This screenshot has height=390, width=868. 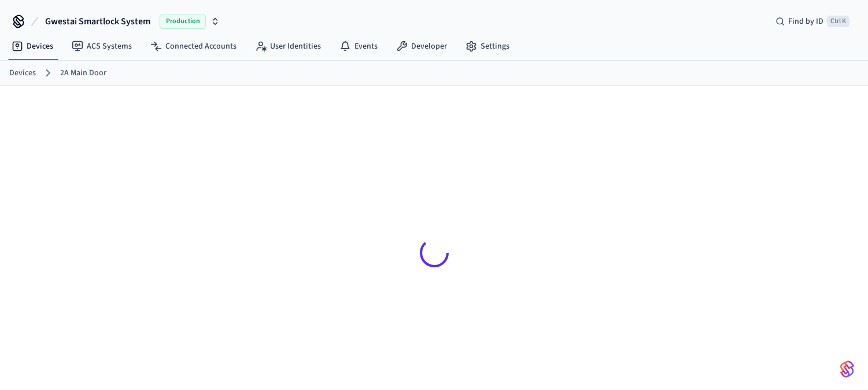 What do you see at coordinates (847, 369) in the screenshot?
I see `img: SeamLogoGradient.69752ec5.svg` at bounding box center [847, 369].